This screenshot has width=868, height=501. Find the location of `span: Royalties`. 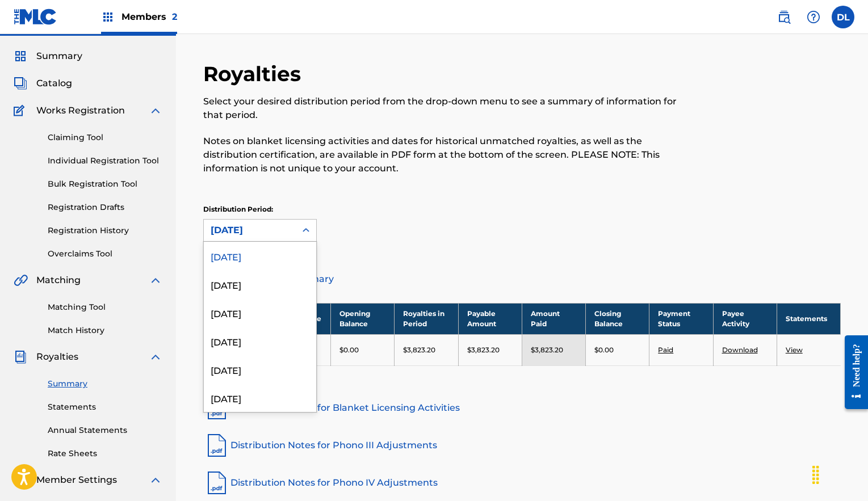

span: Royalties is located at coordinates (58, 357).